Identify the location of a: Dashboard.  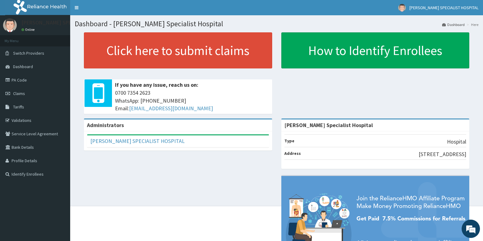
(454, 24).